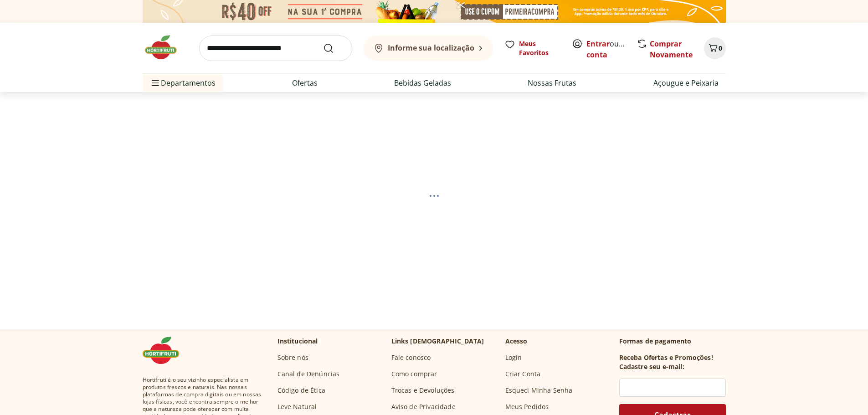  What do you see at coordinates (715, 49) in the screenshot?
I see `button: Carrinho` at bounding box center [715, 49].